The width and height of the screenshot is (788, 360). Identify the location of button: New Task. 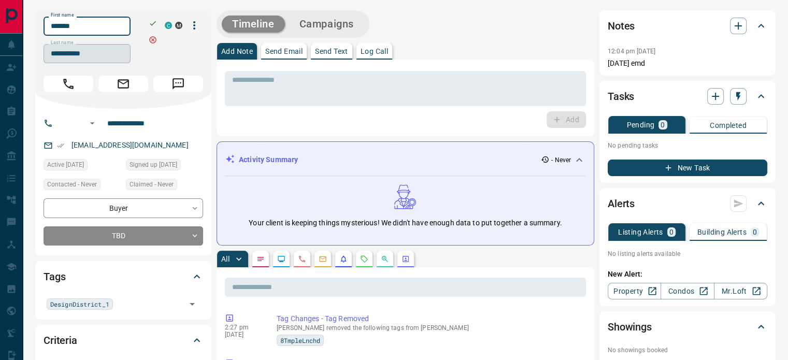
(687, 168).